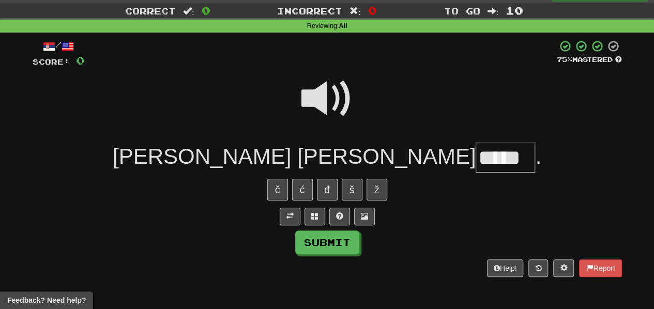  I want to click on button: Report, so click(601, 268).